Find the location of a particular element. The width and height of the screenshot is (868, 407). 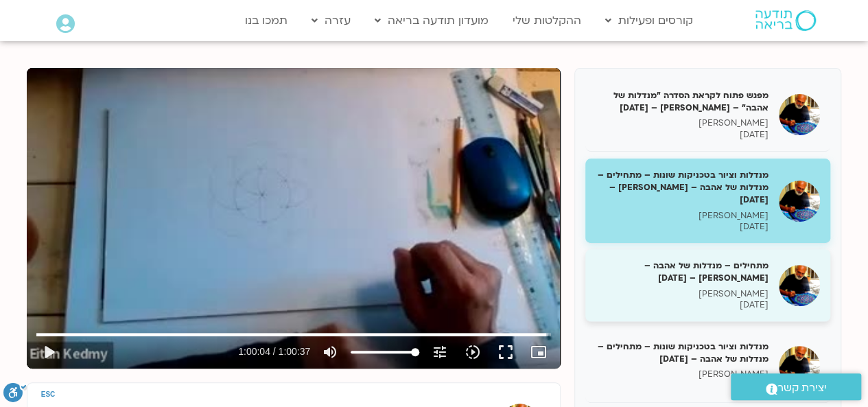

img: מתחילים – מנדלות של אהבה – איתן קדמי – 6/5/25 is located at coordinates (799, 286).